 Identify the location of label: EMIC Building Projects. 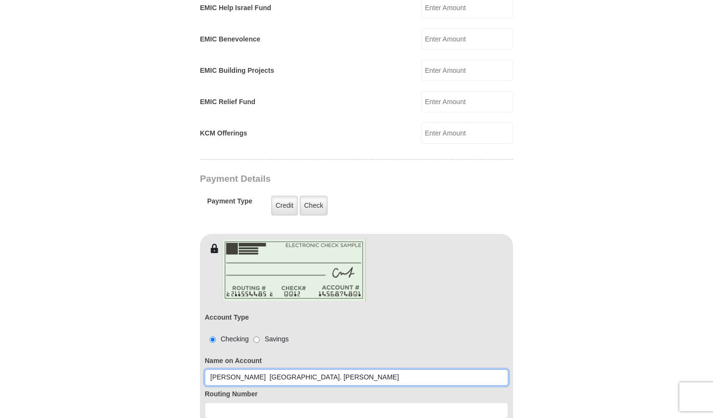
(237, 70).